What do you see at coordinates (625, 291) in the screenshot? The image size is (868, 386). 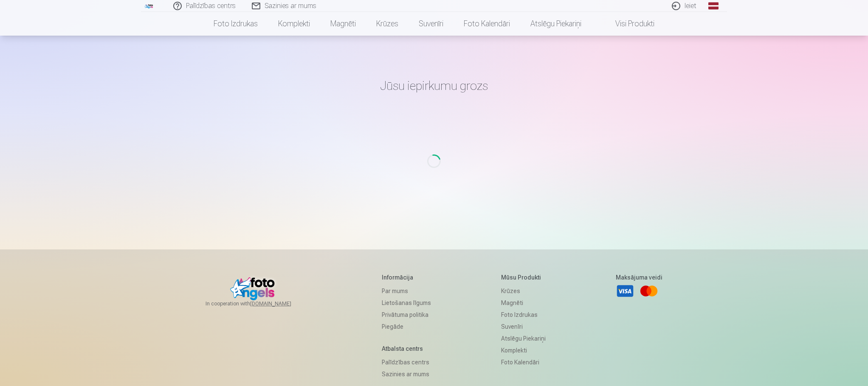 I see `a: Visa` at bounding box center [625, 291].